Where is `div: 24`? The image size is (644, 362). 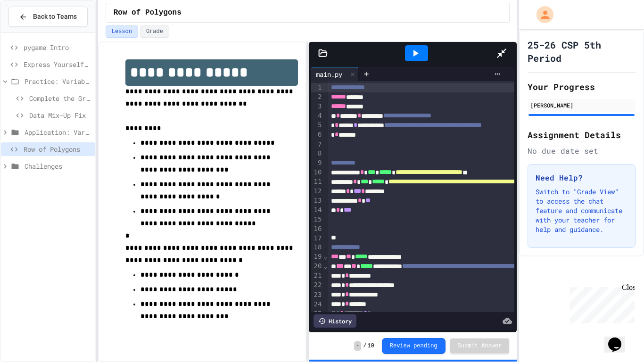
div: 24 is located at coordinates (317, 304).